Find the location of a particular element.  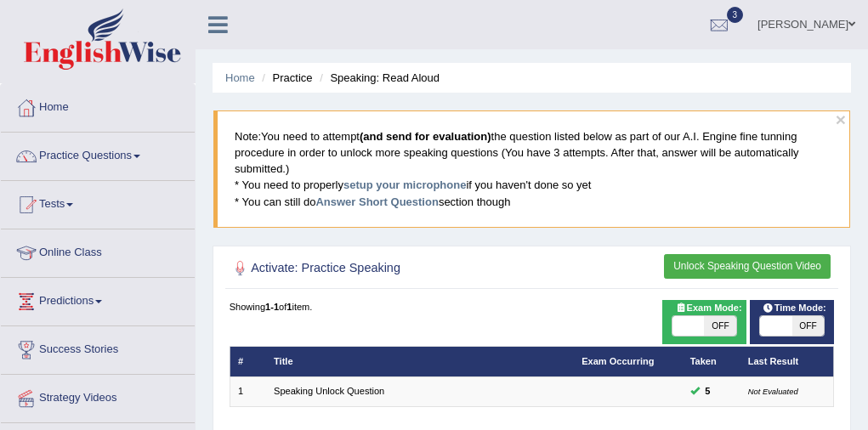

div: Showing of item. is located at coordinates (532, 307).